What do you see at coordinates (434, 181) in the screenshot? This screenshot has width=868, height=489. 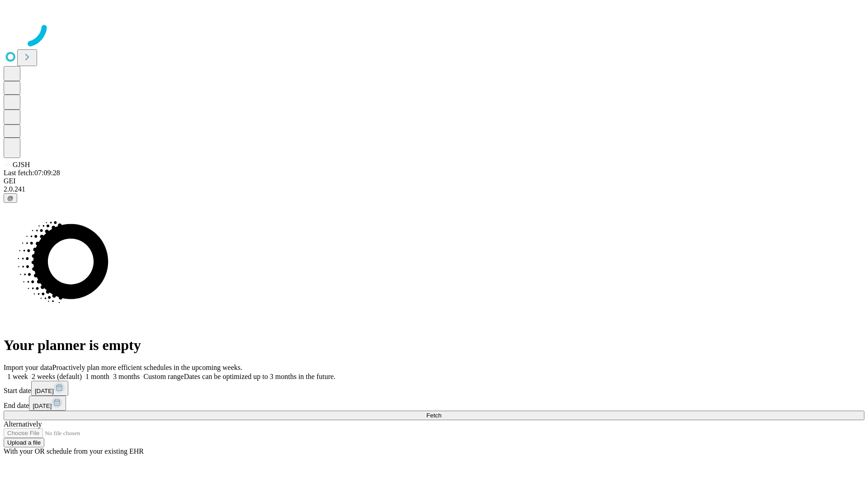 I see `div: GEI` at bounding box center [434, 181].